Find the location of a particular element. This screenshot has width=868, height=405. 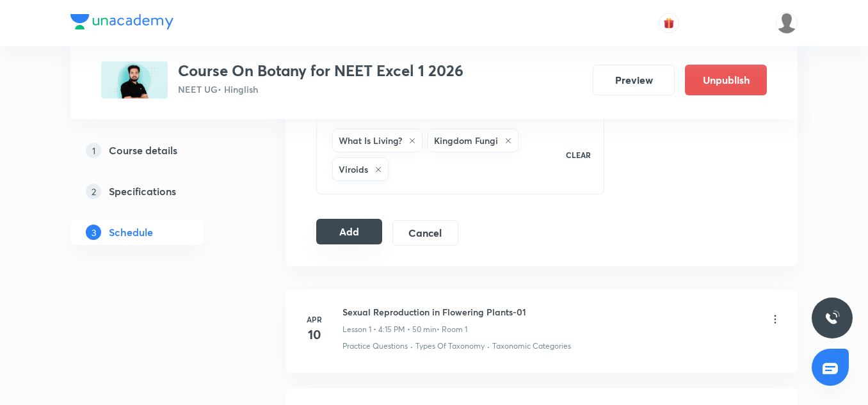

h3: Course On Botany for NEET Excel 1 2026 is located at coordinates (320, 71).